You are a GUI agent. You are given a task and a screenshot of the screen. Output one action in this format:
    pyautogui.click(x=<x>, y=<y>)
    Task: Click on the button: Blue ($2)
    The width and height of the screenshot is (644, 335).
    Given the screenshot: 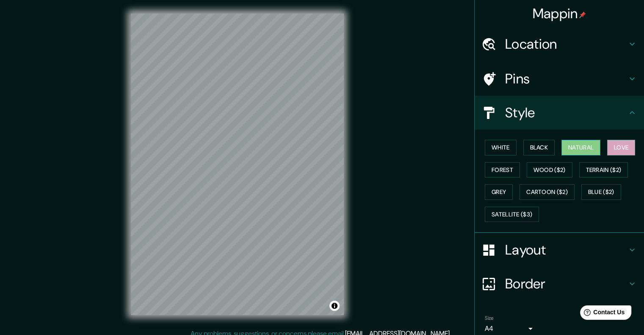 What is the action you would take?
    pyautogui.click(x=601, y=192)
    